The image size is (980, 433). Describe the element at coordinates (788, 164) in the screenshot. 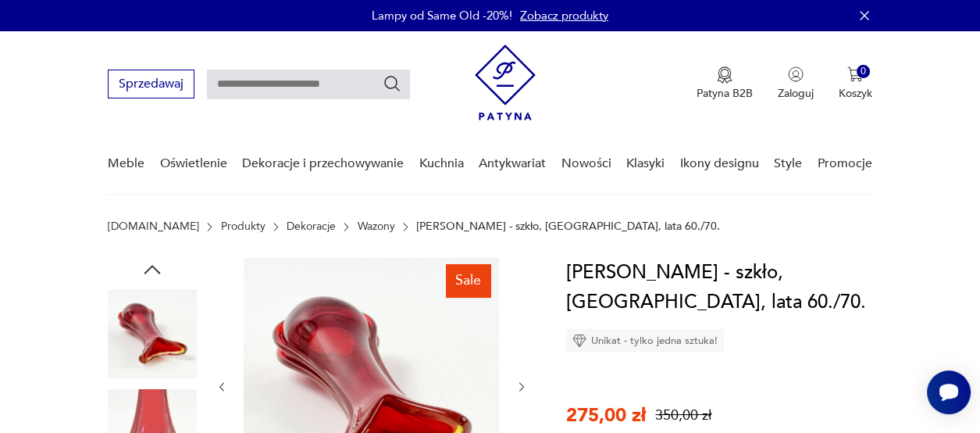

I see `a: Style` at that location.